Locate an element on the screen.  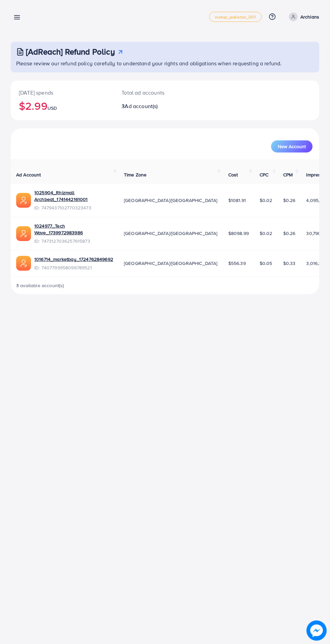
span: 4,095,184 is located at coordinates (316, 201).